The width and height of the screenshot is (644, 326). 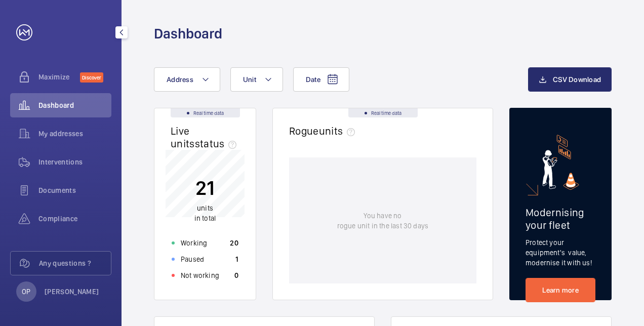 I want to click on h1: Dashboard, so click(x=188, y=33).